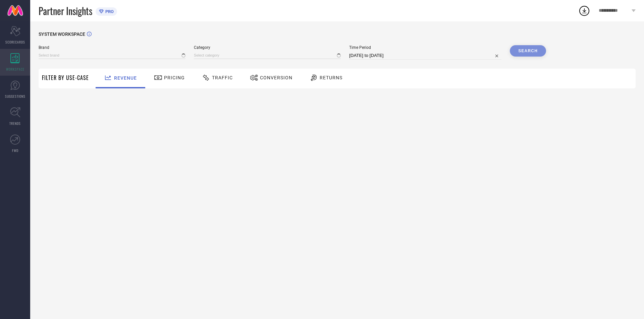  I want to click on span: Partner Insights, so click(65, 11).